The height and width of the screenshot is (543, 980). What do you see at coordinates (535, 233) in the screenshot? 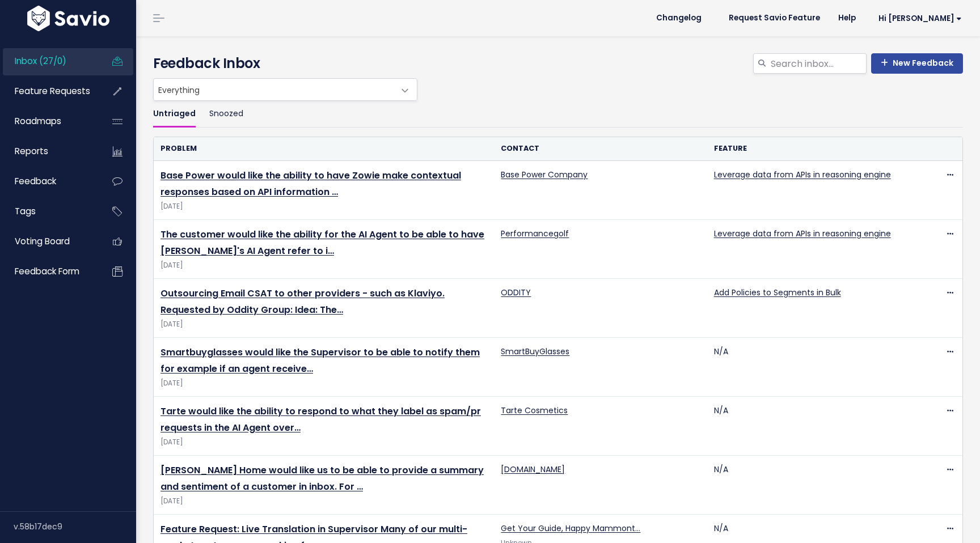
I see `a: Performancegolf` at bounding box center [535, 233].